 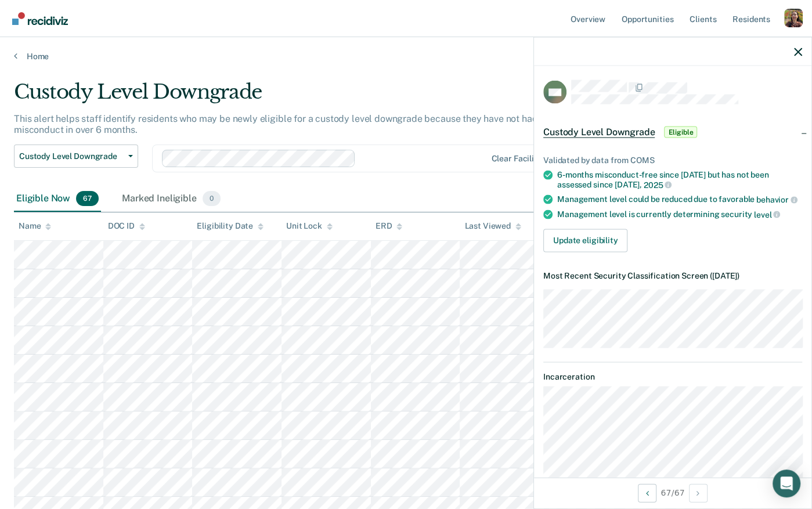 I want to click on div: Marked Ineligible, so click(x=171, y=199).